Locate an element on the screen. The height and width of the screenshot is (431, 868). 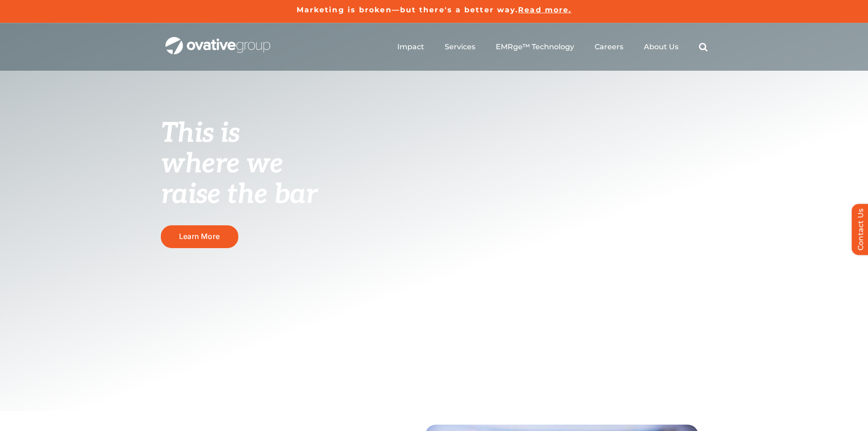
a: About Us is located at coordinates (662, 47).